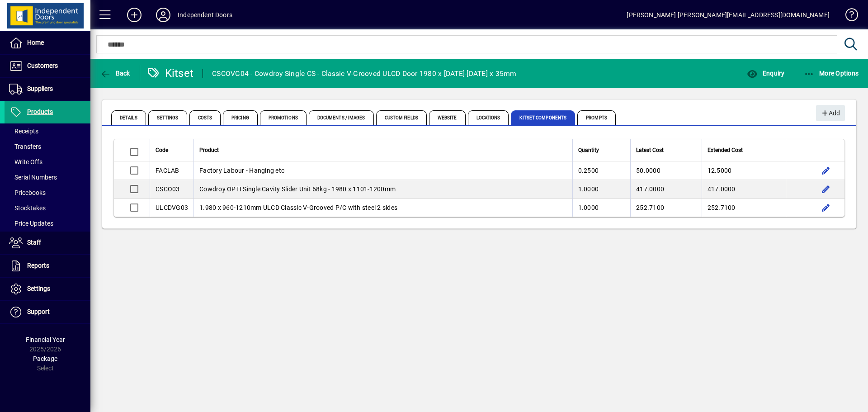 This screenshot has height=412, width=868. What do you see at coordinates (725, 150) in the screenshot?
I see `span: Extended Cost` at bounding box center [725, 150].